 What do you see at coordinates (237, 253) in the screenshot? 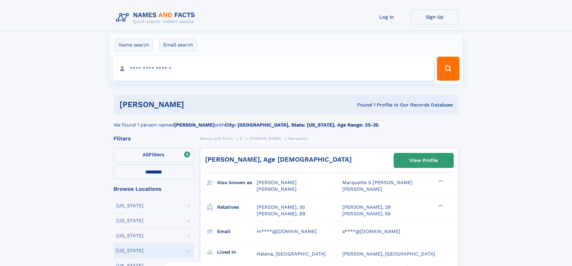
I see `h3: Lived in` at bounding box center [237, 253].